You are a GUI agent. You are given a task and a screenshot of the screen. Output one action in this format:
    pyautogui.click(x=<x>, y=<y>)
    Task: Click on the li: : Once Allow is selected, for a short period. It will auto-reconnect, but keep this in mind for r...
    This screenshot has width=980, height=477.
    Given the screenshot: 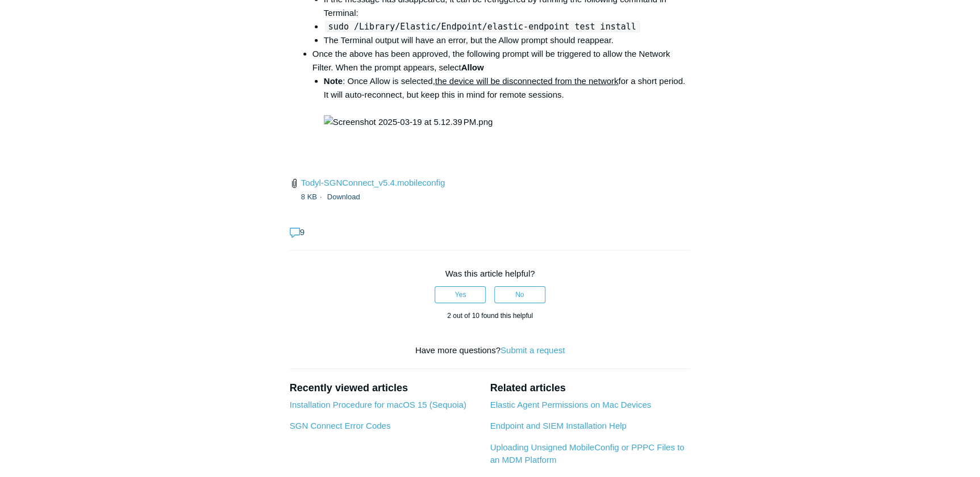 What is the action you would take?
    pyautogui.click(x=507, y=102)
    